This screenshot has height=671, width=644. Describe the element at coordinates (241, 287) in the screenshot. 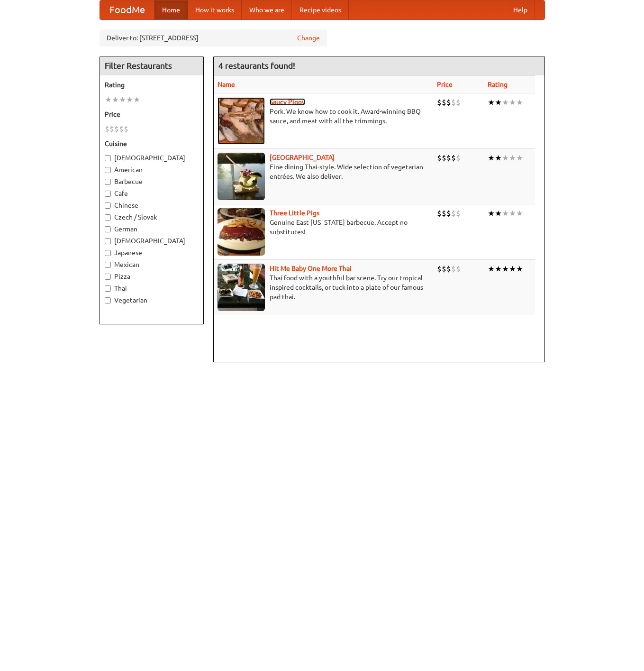

I see `img: babythai.jpg` at that location.